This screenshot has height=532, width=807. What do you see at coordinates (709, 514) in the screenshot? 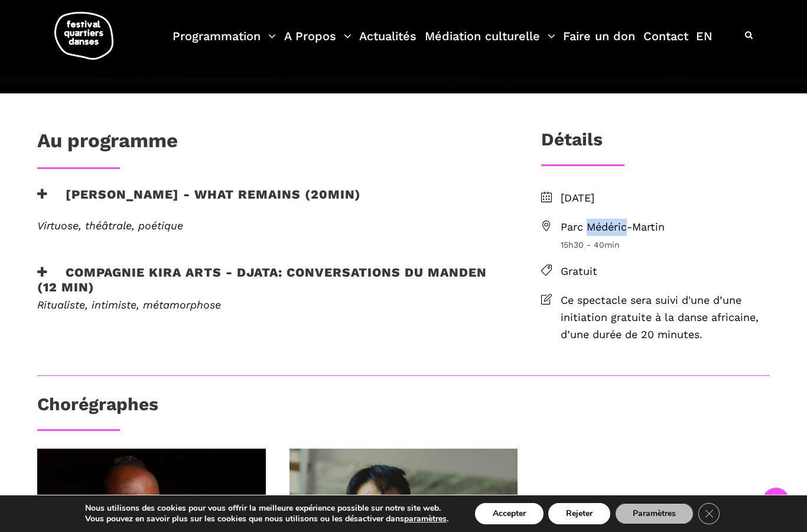
I see `button: Close GDPR Cookie Banner` at bounding box center [709, 514].